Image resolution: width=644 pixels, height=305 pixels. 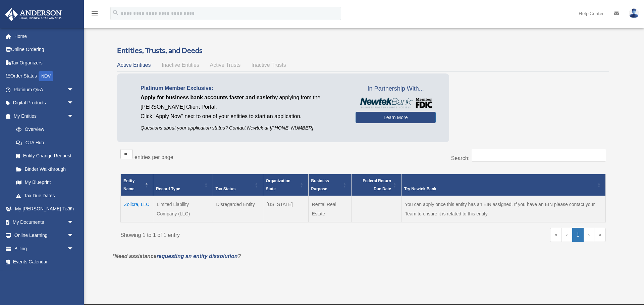 What do you see at coordinates (285, 185) in the screenshot?
I see `th: Organization State: Activate to sort` at bounding box center [285, 185].